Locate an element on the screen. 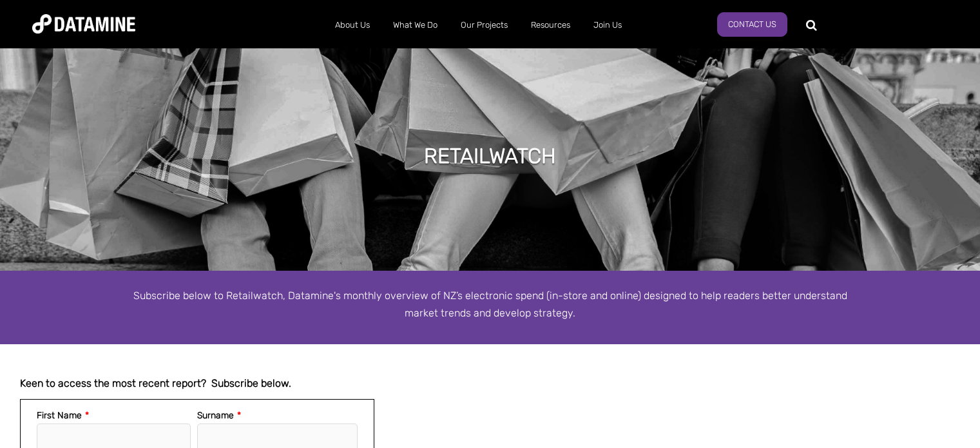 This screenshot has width=980, height=448. span: Surname is located at coordinates (215, 415).